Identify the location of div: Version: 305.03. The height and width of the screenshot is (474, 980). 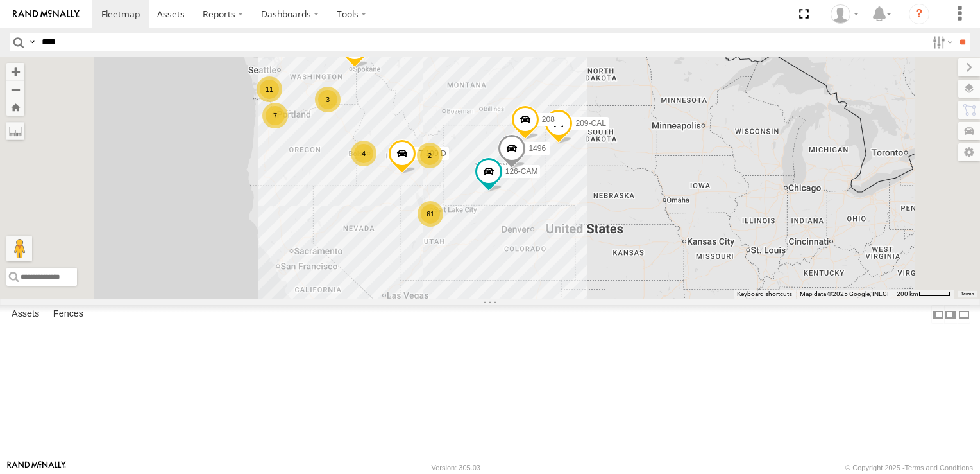
(456, 467).